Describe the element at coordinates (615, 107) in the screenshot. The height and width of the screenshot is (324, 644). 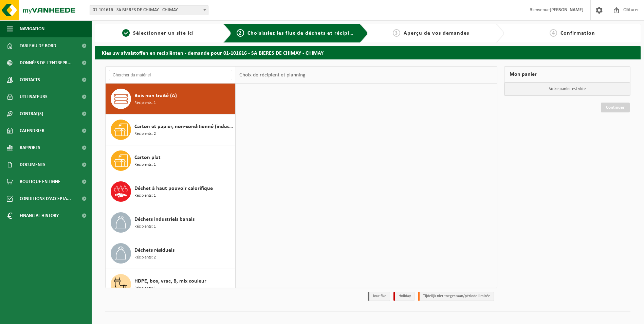
I see `a: Continuer` at that location.